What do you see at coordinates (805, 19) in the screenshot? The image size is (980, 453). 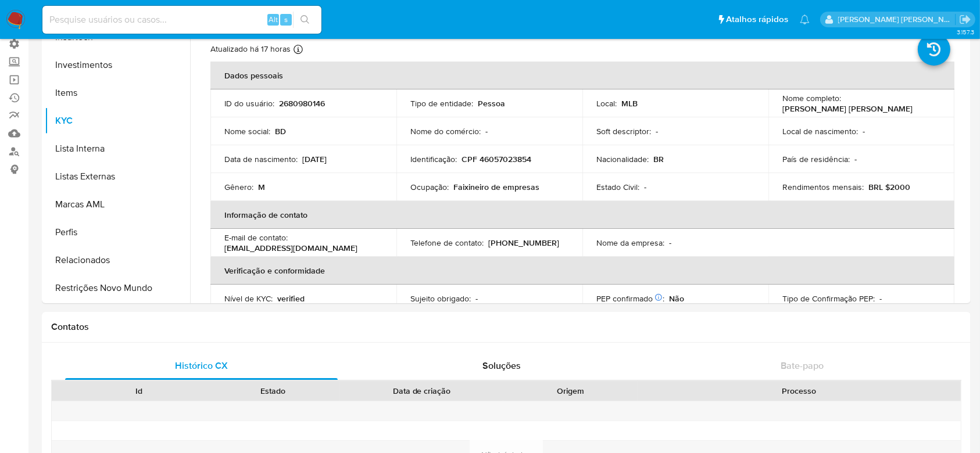 I see `a: Notificações` at bounding box center [805, 19].